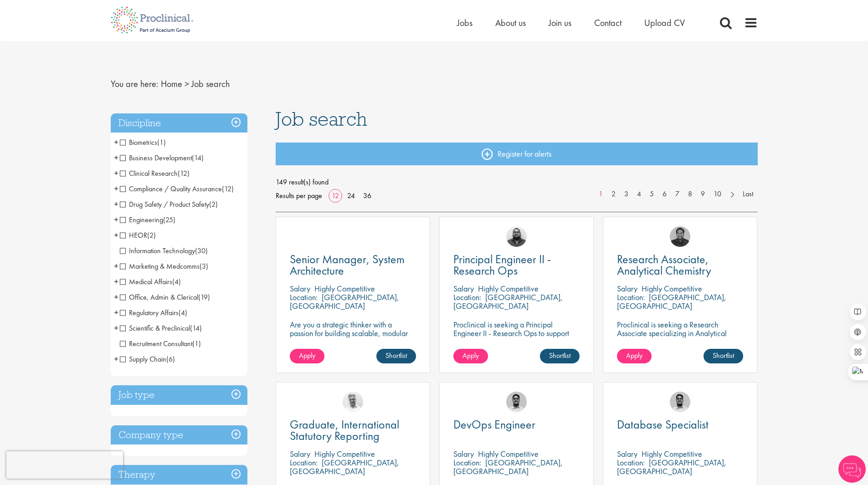 The height and width of the screenshot is (485, 868). What do you see at coordinates (502, 265) in the screenshot?
I see `span: Principal Engineer II - Research Ops` at bounding box center [502, 265].